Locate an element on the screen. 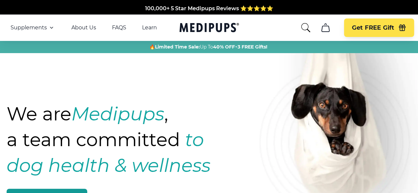 The image size is (418, 193). button: Get FREE Gift is located at coordinates (379, 28).